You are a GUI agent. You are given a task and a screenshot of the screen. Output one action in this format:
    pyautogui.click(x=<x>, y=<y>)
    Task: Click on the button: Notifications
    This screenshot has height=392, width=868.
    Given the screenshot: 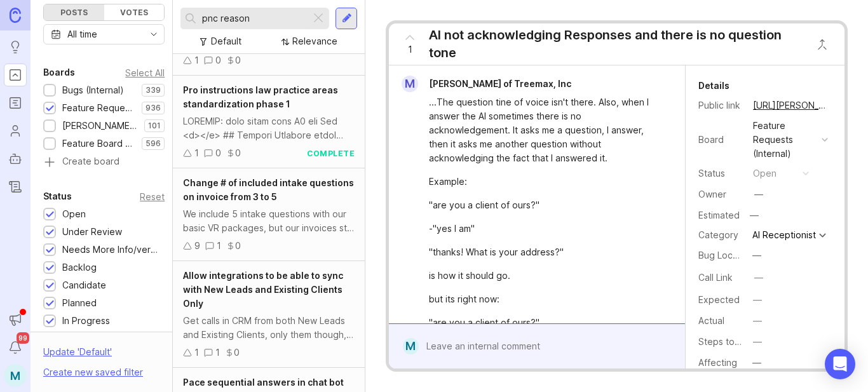 What is the action you would take?
    pyautogui.click(x=15, y=348)
    